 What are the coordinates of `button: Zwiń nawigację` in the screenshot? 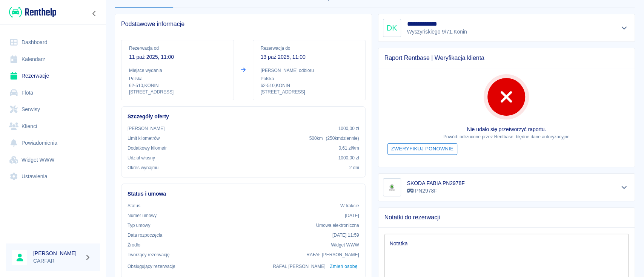 It's located at (94, 14).